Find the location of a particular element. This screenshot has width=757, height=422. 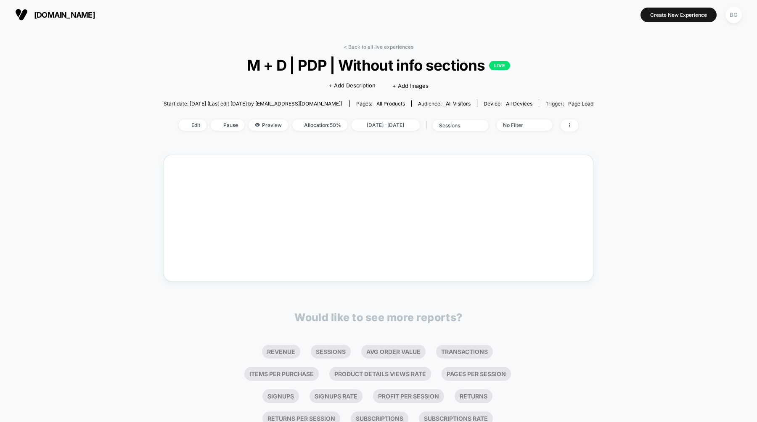

span: All Visitors is located at coordinates (458, 104).